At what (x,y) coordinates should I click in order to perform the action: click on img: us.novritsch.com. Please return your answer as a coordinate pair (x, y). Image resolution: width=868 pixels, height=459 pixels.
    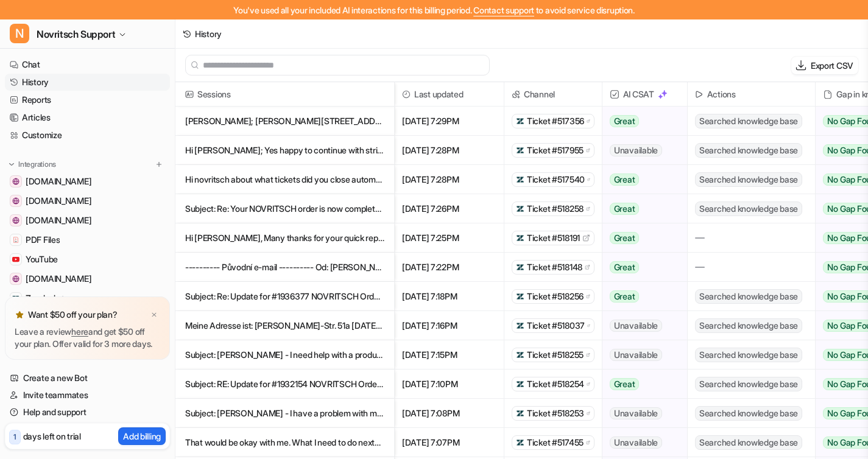
    Looking at the image, I should click on (16, 220).